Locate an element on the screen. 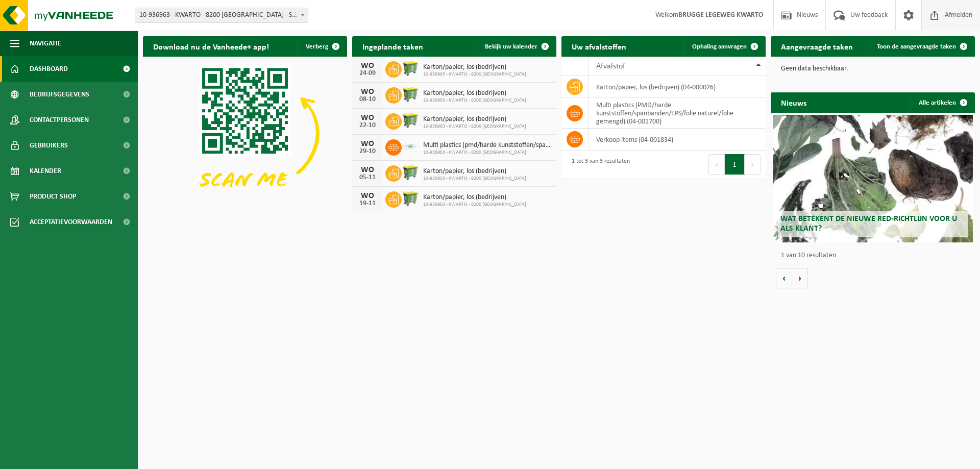 The width and height of the screenshot is (980, 469). span: Toon de aangevraagde taken is located at coordinates (915, 46).